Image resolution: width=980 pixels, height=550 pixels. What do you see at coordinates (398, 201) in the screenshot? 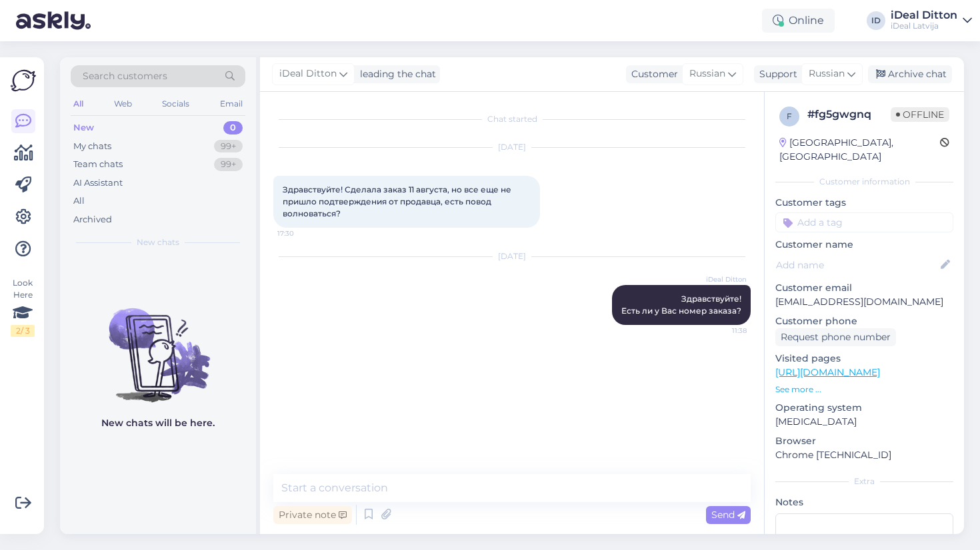
I see `span: Здравствуйте! Сделала заказ 11 августа, но все еще не пришло подтверждения от продавца, есть пово...` at bounding box center [398, 201].